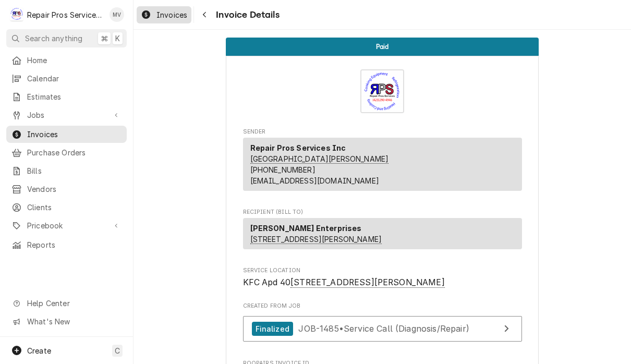 Image resolution: width=631 pixels, height=364 pixels. What do you see at coordinates (74, 321) in the screenshot?
I see `span: What's New` at bounding box center [74, 321].